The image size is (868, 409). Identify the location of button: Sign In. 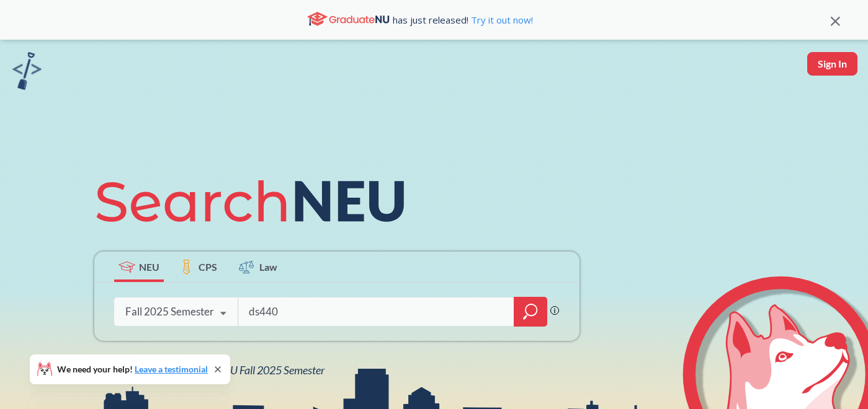
(832, 64).